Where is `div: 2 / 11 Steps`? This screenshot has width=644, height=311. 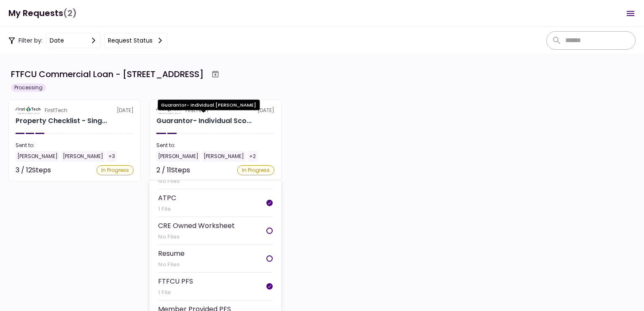
div: 2 / 11 Steps is located at coordinates (173, 170).